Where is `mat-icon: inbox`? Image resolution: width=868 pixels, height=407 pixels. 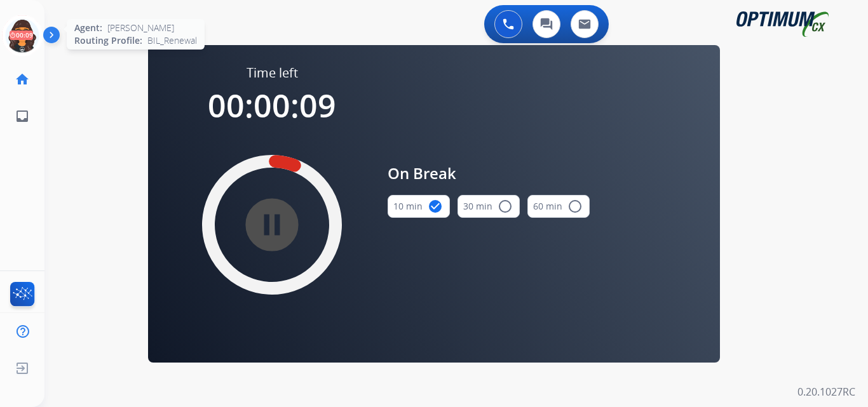
mat-icon: inbox is located at coordinates (22, 116).